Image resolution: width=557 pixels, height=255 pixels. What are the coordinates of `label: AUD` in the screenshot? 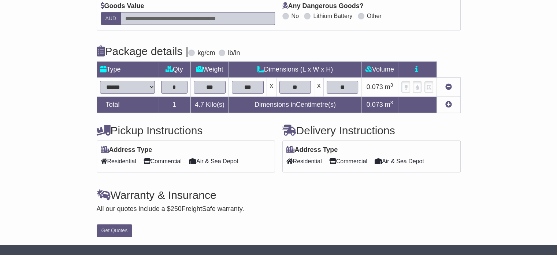 It's located at (111, 18).